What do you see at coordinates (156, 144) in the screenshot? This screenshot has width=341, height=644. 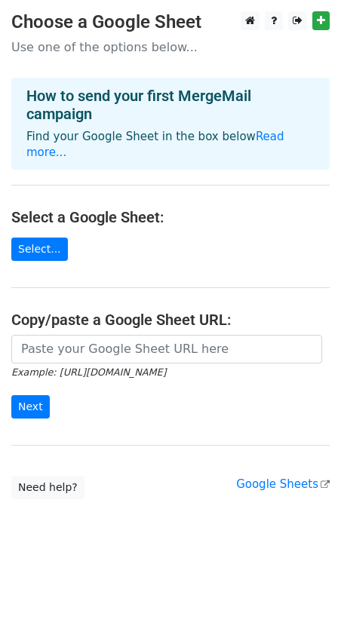 I see `a: Read more...` at bounding box center [156, 144].